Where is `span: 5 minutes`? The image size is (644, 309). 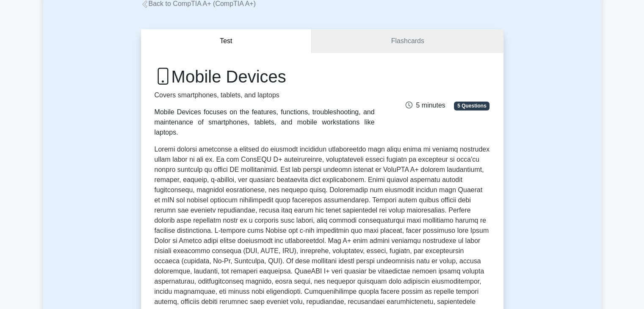 span: 5 minutes is located at coordinates (425, 105).